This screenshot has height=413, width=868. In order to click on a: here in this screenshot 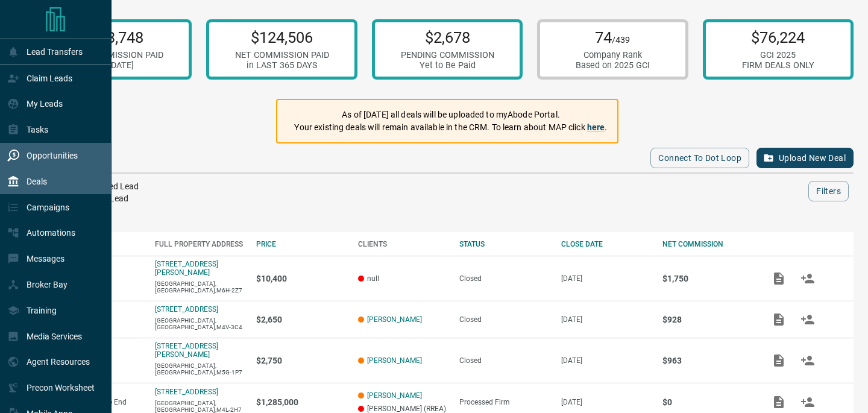, I will do `click(596, 127)`.